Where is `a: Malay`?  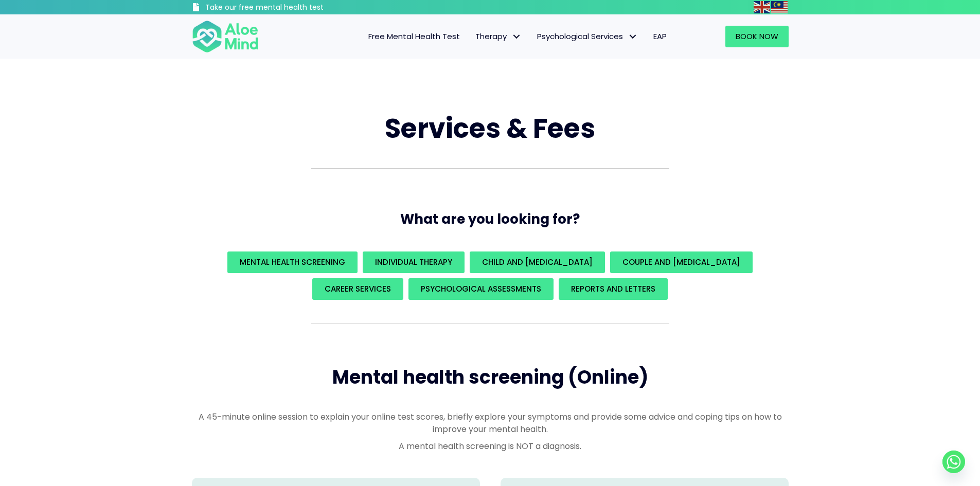 a: Malay is located at coordinates (780, 7).